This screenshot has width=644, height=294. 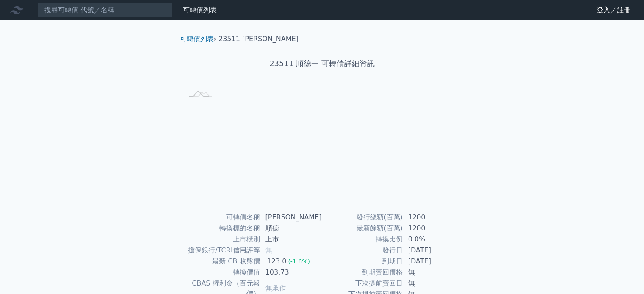 I want to click on td: 0.0%, so click(x=432, y=239).